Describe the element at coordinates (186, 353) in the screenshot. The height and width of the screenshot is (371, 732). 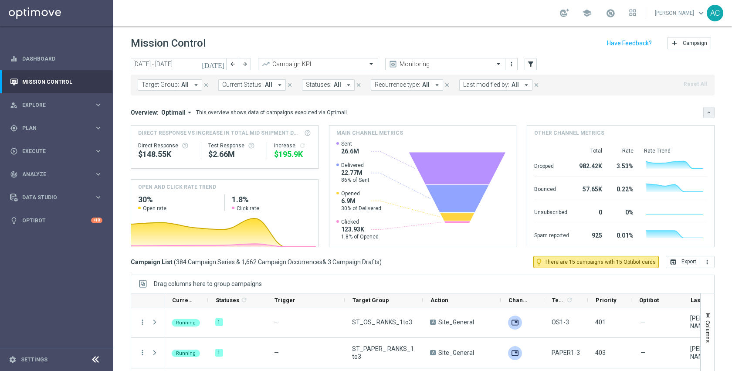
I see `colored-tag: Running` at that location.